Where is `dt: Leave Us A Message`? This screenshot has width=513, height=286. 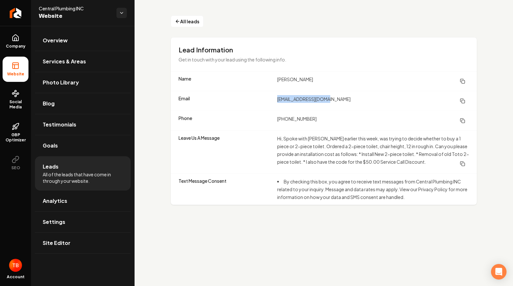 dt: Leave Us A Message is located at coordinates (225, 152).